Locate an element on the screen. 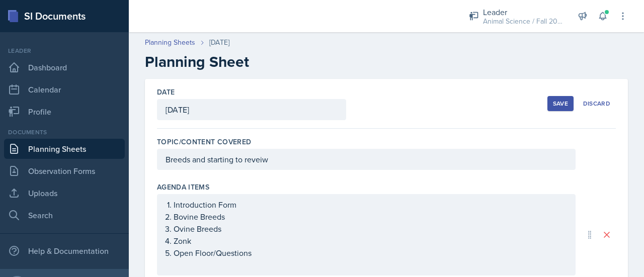 This screenshot has width=644, height=277. a: Profile is located at coordinates (64, 112).